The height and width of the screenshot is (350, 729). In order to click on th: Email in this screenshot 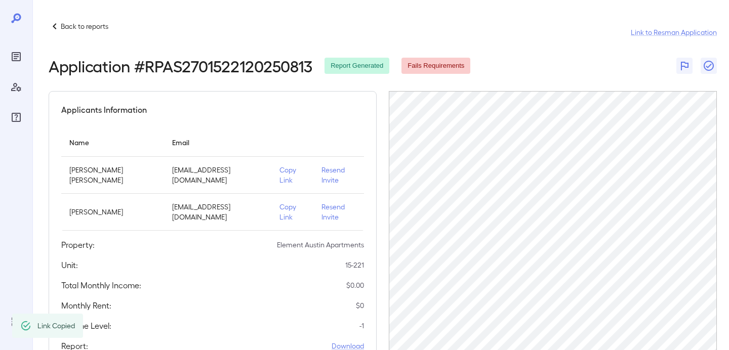, I will do `click(218, 142)`.